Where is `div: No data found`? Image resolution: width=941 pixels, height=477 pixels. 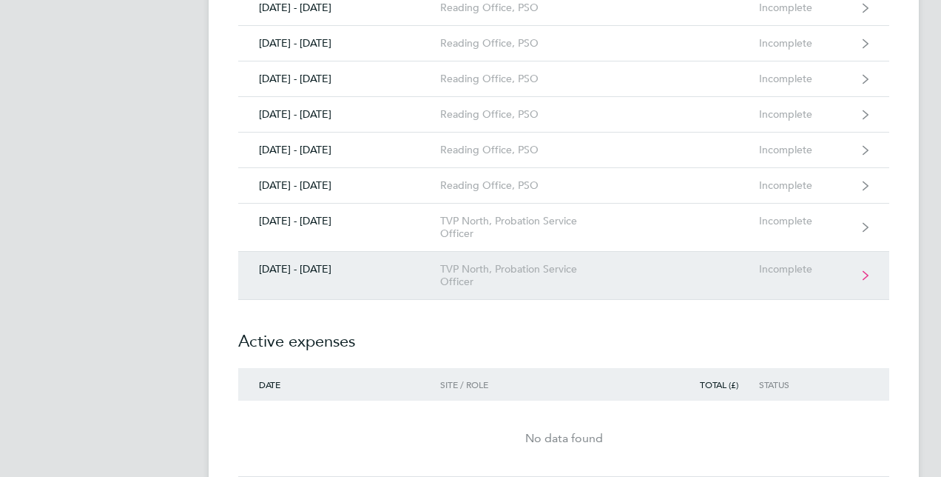
div: No data found is located at coordinates (564, 438).